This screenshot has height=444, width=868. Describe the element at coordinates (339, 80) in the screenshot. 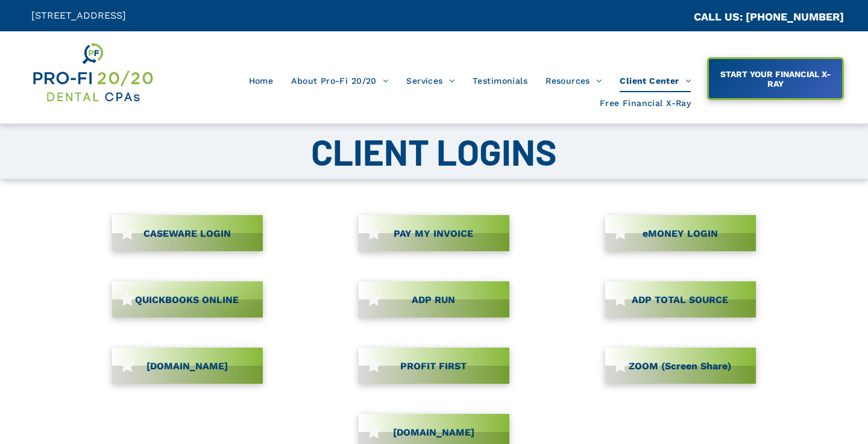

I see `a: About Pro-Fi 20/20` at that location.